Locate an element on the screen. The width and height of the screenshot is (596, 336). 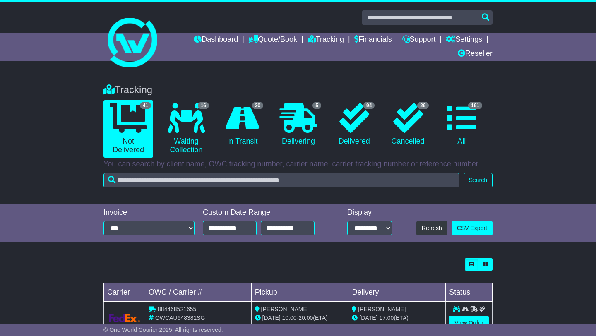
a: 26 Cancelled is located at coordinates (408, 125).